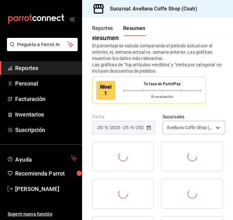  I want to click on div: Resumen, so click(106, 38).